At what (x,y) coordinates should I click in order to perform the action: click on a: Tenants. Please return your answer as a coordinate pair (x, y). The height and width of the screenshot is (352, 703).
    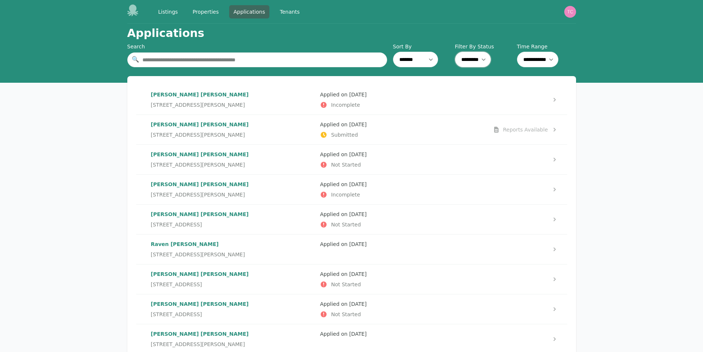
    Looking at the image, I should click on (290, 12).